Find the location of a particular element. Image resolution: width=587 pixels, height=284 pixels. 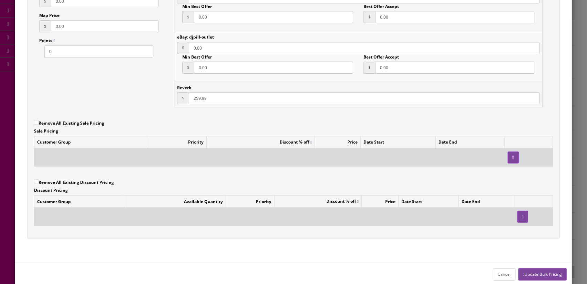

button: Cancel is located at coordinates (504, 274).